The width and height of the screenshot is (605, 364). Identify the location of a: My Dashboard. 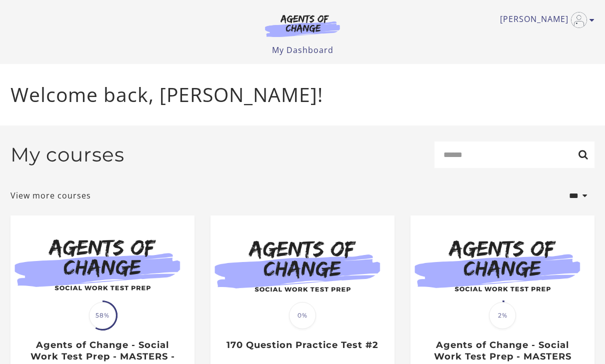
(302, 50).